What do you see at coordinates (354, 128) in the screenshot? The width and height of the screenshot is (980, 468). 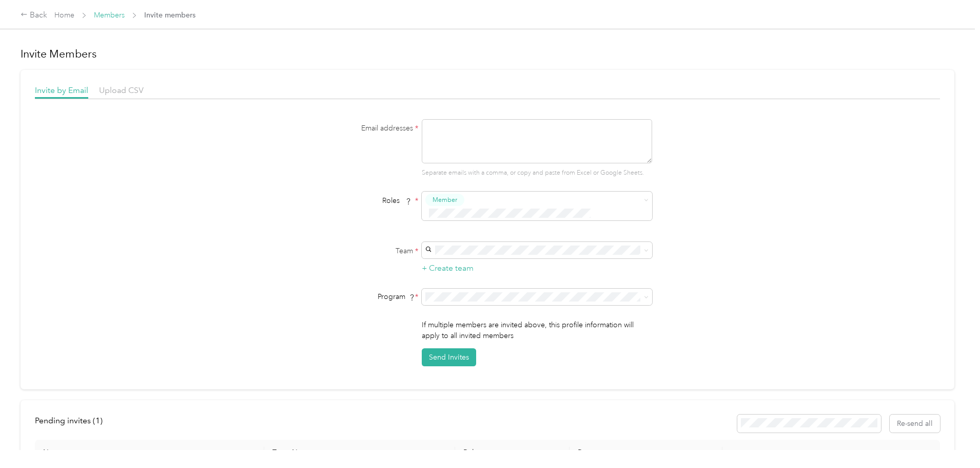 I see `label: Email addresses` at bounding box center [354, 128].